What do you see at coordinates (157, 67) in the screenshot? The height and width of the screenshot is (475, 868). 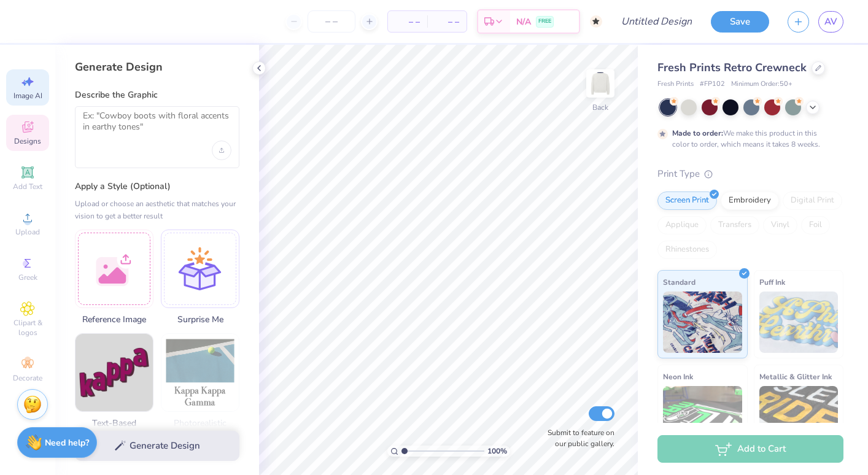 I see `div: Generate Design` at bounding box center [157, 67].